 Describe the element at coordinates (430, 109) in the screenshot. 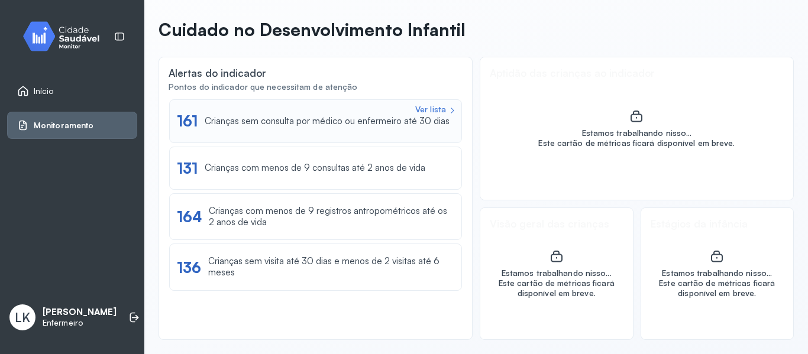

I see `div: Ver lista` at that location.